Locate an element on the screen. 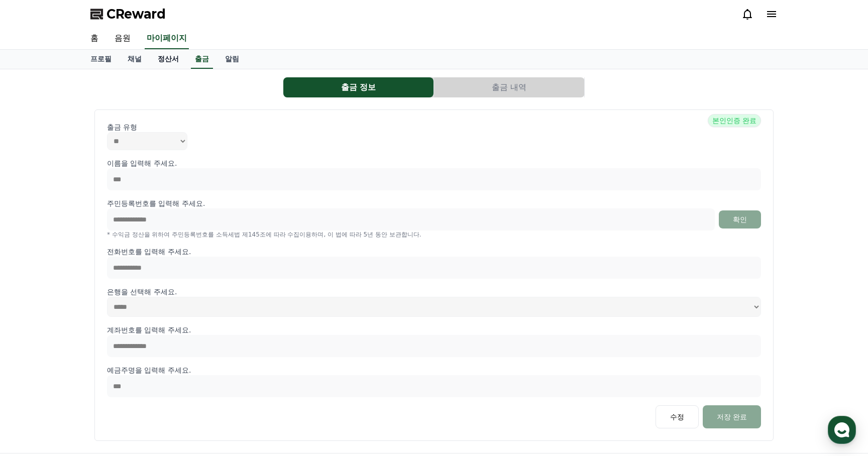  p: 예금주명을 입력해 주세요. is located at coordinates (434, 370).